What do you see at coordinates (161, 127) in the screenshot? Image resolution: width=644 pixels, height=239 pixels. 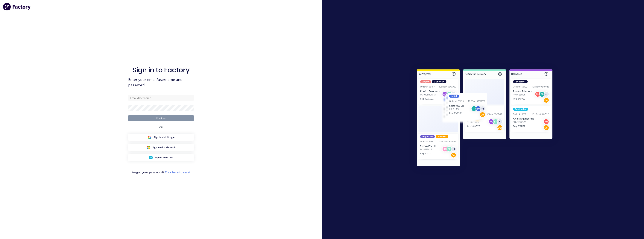 I see `div: OR` at bounding box center [161, 127].